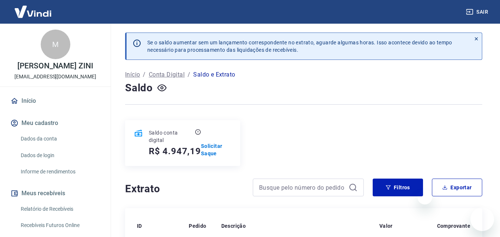 The height and width of the screenshot is (237, 500). I want to click on a: Solicitar Saque, so click(216, 150).